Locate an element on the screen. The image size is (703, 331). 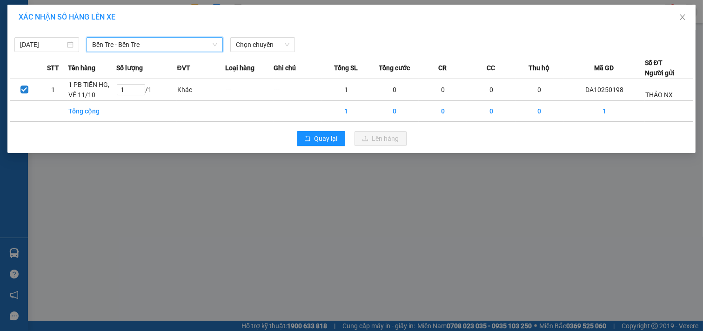
span: Quay lại is located at coordinates (326, 139).